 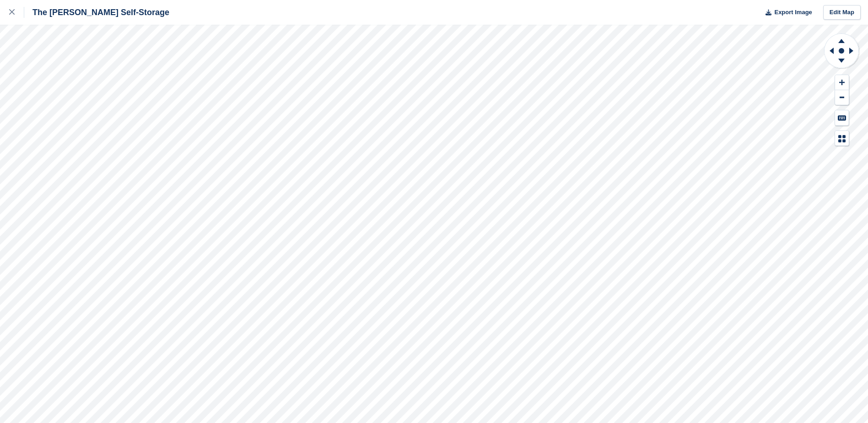 What do you see at coordinates (786, 13) in the screenshot?
I see `button: Export Image` at bounding box center [786, 13].